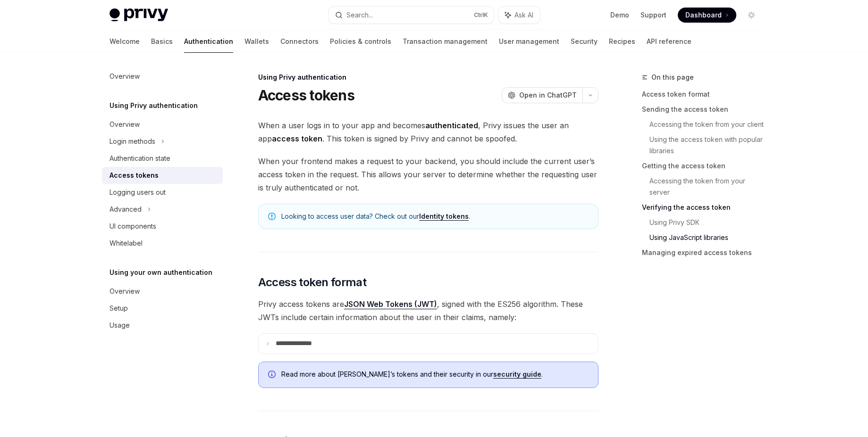 This screenshot has height=437, width=868. Describe the element at coordinates (132, 141) in the screenshot. I see `div: Login methods` at that location.